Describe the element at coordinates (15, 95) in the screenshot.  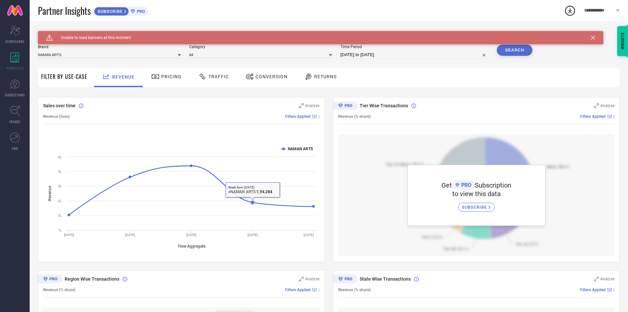
I see `span: SUGGESTIONS` at that location.